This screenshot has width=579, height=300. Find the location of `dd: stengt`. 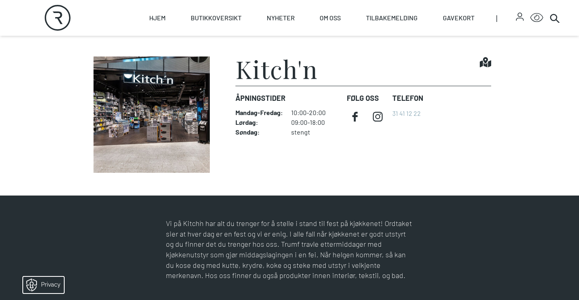

dd: stengt is located at coordinates (315, 132).